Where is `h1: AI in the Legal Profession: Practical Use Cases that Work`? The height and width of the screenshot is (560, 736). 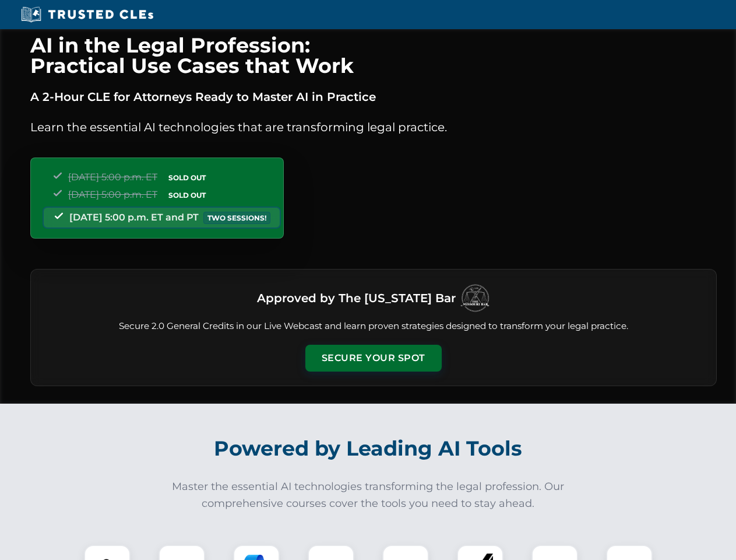
h1: AI in the Legal Profession: Practical Use Cases that Work is located at coordinates (374, 55).